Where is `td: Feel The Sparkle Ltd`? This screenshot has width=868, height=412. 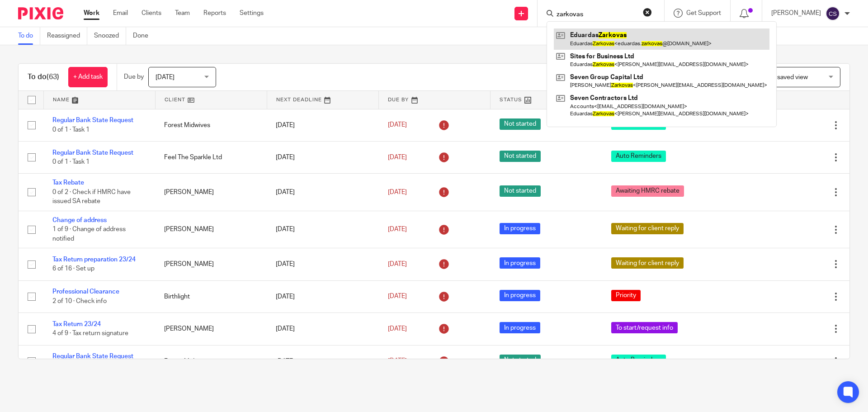
td: Feel The Sparkle Ltd is located at coordinates (211, 157).